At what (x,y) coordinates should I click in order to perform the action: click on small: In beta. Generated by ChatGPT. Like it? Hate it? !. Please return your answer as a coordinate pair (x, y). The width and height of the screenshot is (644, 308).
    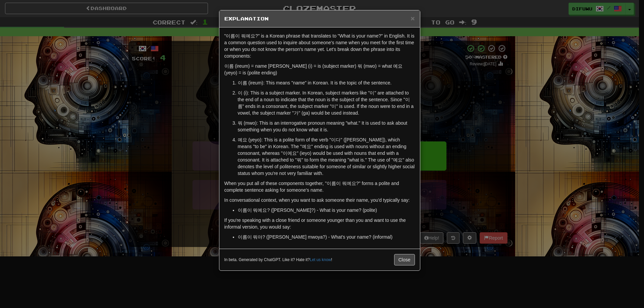
    Looking at the image, I should click on (278, 260).